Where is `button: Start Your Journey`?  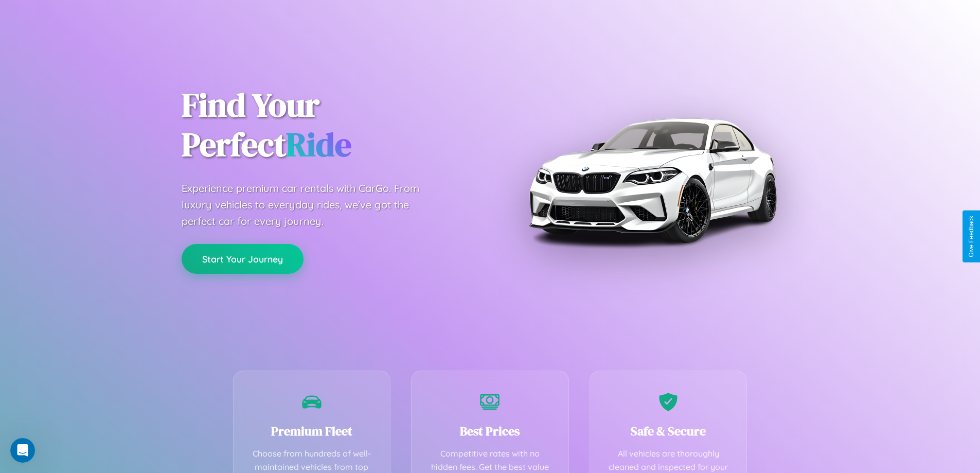 button: Start Your Journey is located at coordinates (243, 259).